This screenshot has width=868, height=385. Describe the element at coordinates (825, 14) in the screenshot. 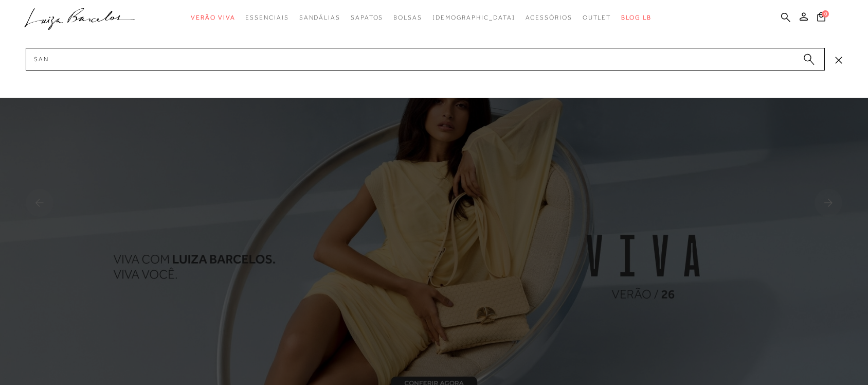

I see `span: 0` at that location.